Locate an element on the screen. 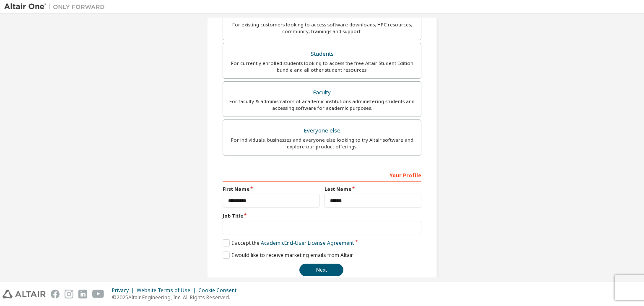 The width and height of the screenshot is (644, 306). label: I accept the is located at coordinates (288, 243).